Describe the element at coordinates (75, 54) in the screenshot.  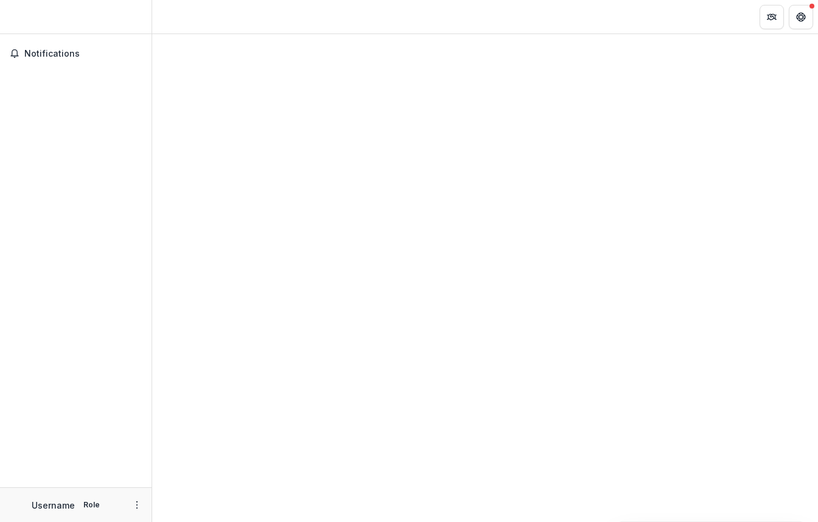
I see `button: Notifications` at that location.